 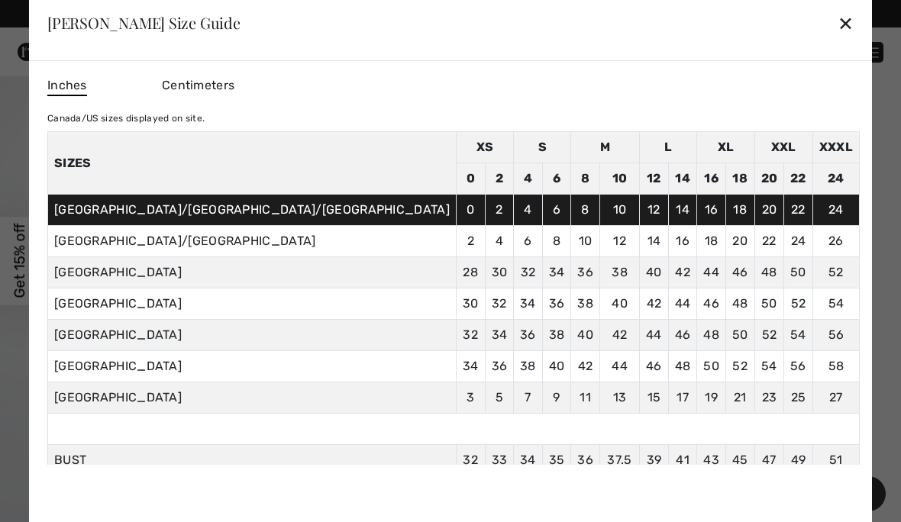 I want to click on td: 21, so click(x=740, y=398).